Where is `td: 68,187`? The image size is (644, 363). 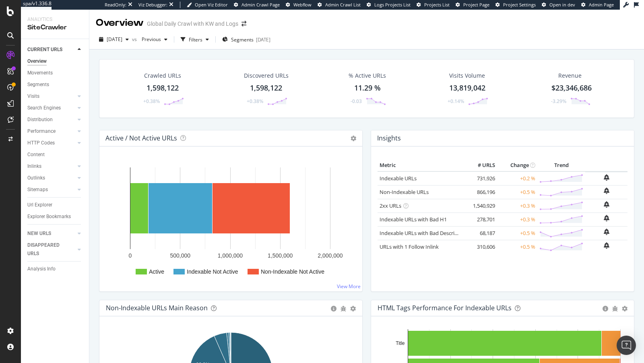
td: 68,187 is located at coordinates (481, 233).